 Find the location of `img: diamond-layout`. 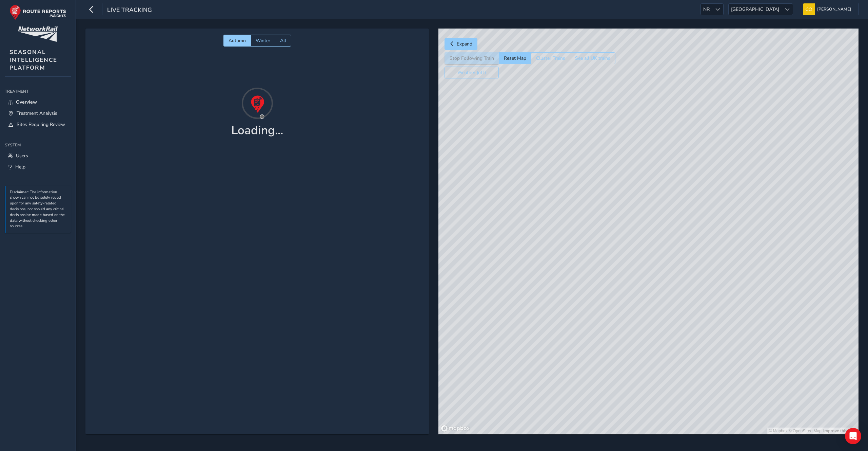

img: diamond-layout is located at coordinates (808, 9).